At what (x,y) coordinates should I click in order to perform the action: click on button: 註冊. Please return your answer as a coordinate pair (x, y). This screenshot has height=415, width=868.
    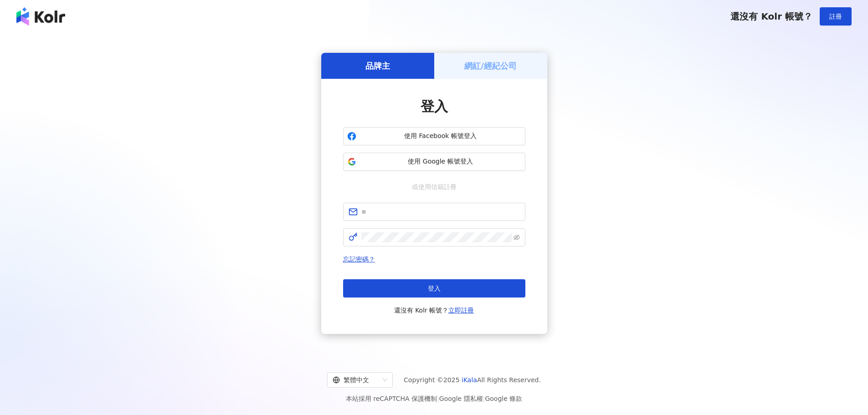
    Looking at the image, I should click on (835, 16).